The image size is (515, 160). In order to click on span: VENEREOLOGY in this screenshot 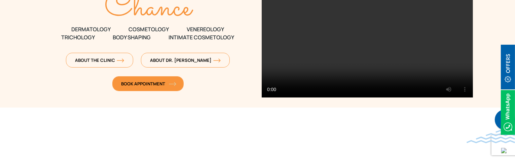, I will do `click(206, 29)`.